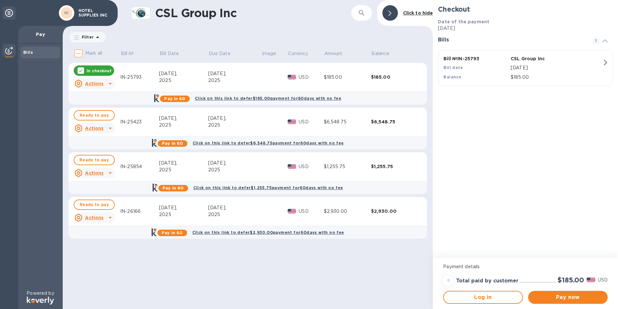 The height and width of the screenshot is (309, 618). What do you see at coordinates (224, 53) in the screenshot?
I see `span: Due Date` at bounding box center [224, 53].